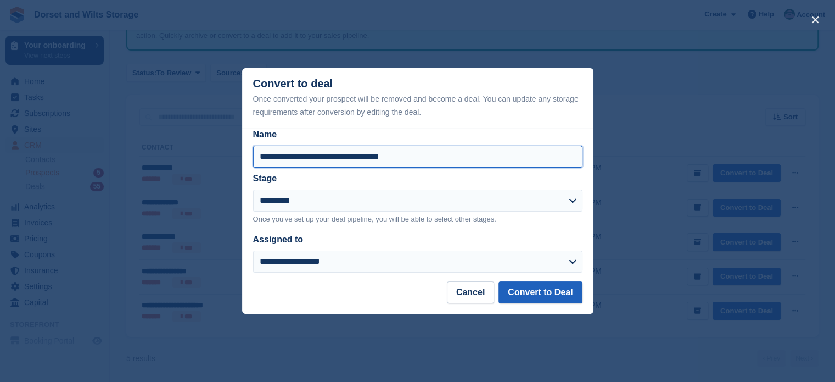 The width and height of the screenshot is (835, 382). I want to click on button: Convert to Deal, so click(540, 292).